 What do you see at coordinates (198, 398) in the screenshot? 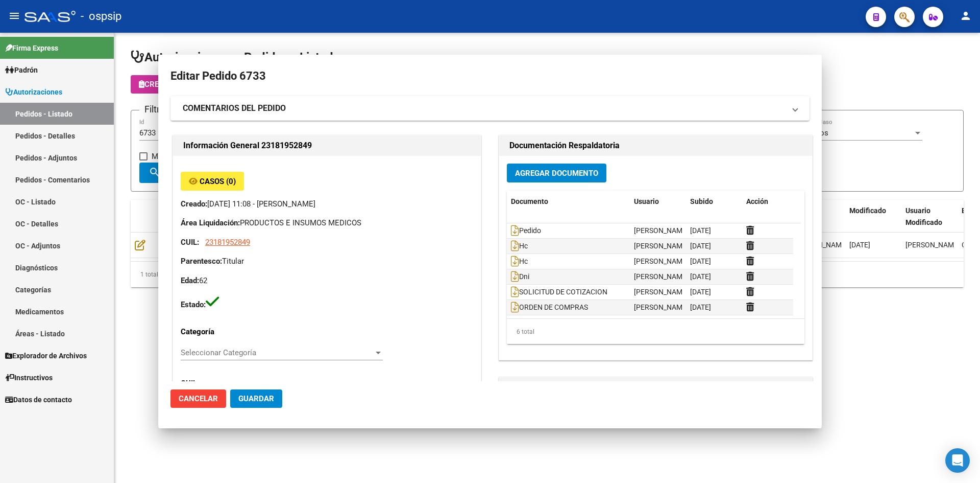
I see `button: Cancelar` at bounding box center [198, 398].